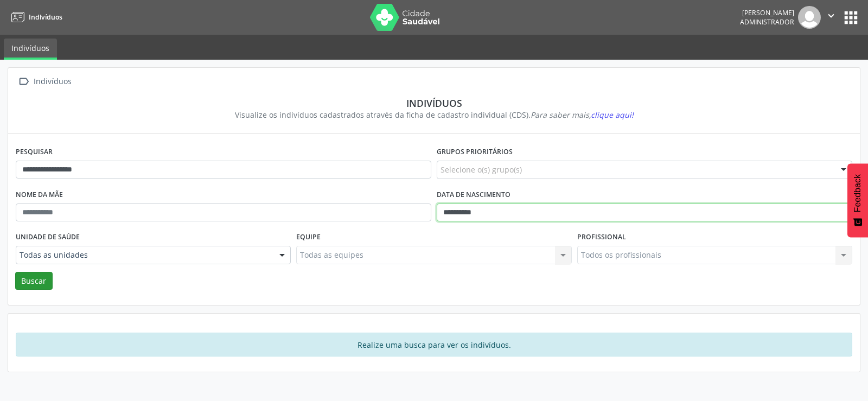 The width and height of the screenshot is (868, 401). What do you see at coordinates (39, 195) in the screenshot?
I see `label: Nome da mãe` at bounding box center [39, 195].